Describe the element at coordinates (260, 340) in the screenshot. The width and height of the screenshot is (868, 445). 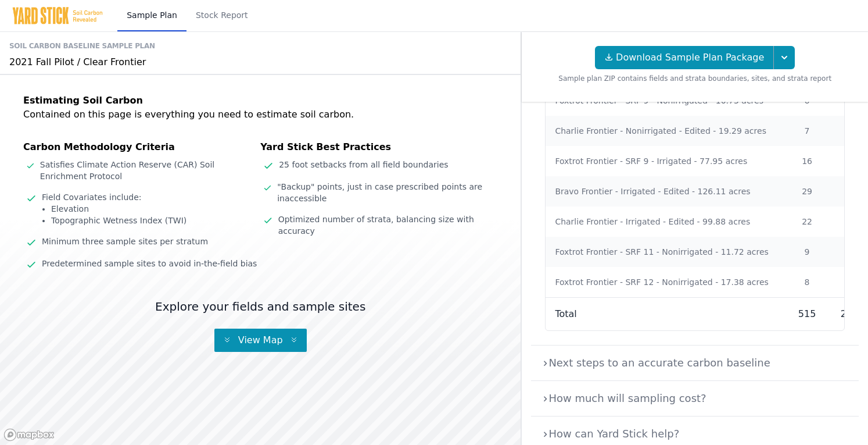
I see `span: View Map` at that location.